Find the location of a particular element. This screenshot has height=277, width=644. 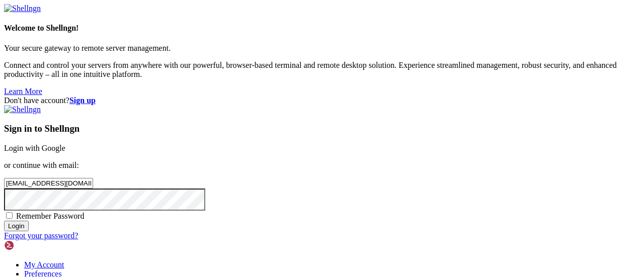

input: Remember Password is located at coordinates (9, 215).